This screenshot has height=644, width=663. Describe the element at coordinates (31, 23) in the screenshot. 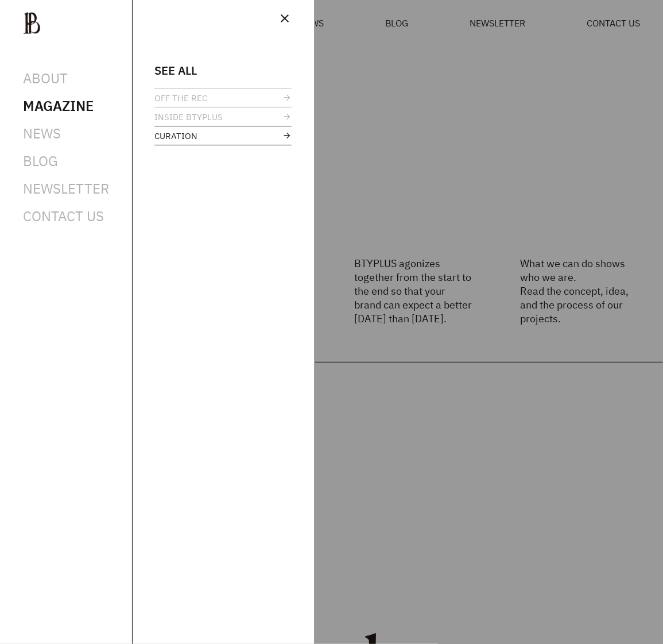

I see `img: ba379d5522eb3.png` at that location.